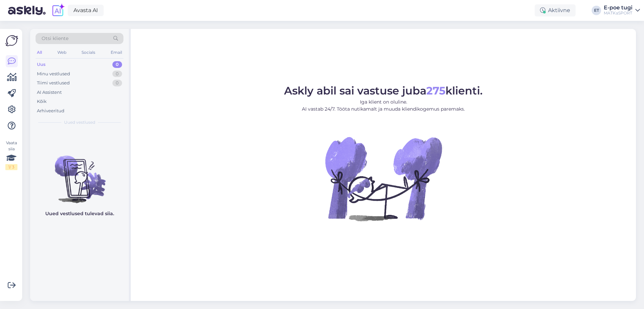 Image resolution: width=644 pixels, height=309 pixels. What do you see at coordinates (384, 91) in the screenshot?
I see `span: Askly abil sai vastuse juba klienti.` at bounding box center [384, 91].